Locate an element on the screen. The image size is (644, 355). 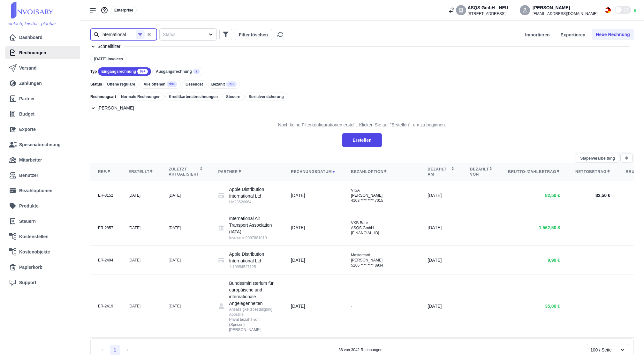
div: Noch keine Filterkonfigurationen erstellt. Klicken Sie auf "Erstellen", um zu beginnen. is located at coordinates (362, 125).